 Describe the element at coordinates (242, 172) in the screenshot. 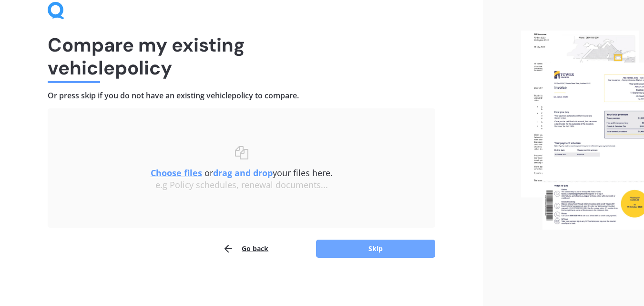

I see `span: or your files here.` at that location.